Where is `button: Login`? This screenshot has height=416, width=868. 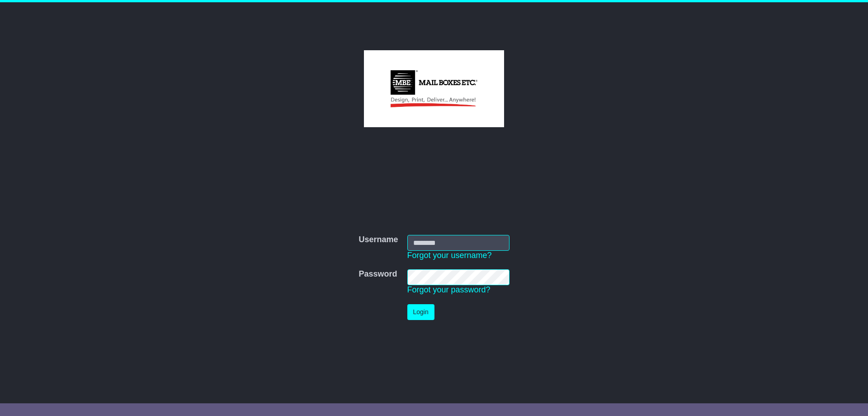 button: Login is located at coordinates (421, 312).